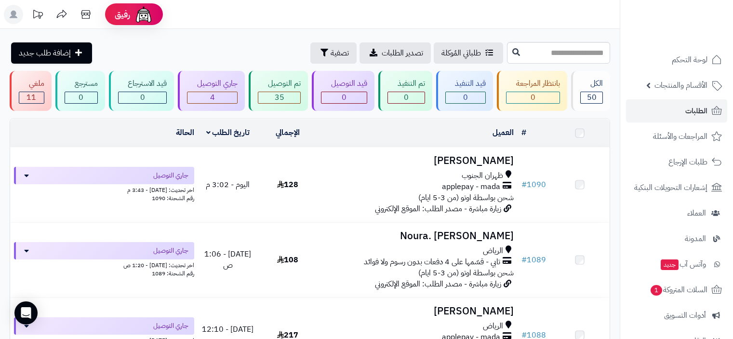 The height and width of the screenshot is (339, 733). I want to click on span: 35, so click(279, 97).